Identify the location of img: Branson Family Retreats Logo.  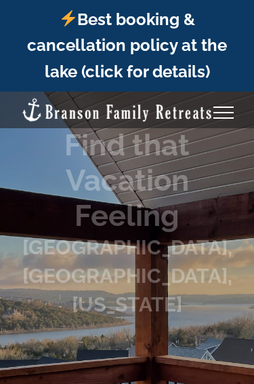
(117, 110).